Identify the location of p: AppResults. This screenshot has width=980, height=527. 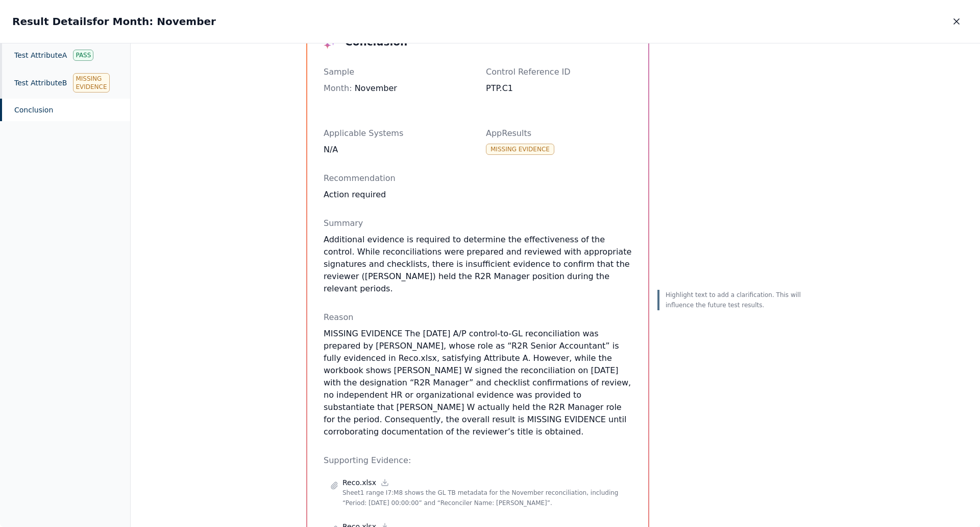
(559, 134).